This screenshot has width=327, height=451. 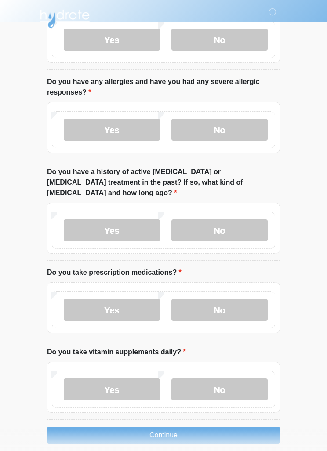 I want to click on label: Do you take prescription medications?, so click(x=114, y=273).